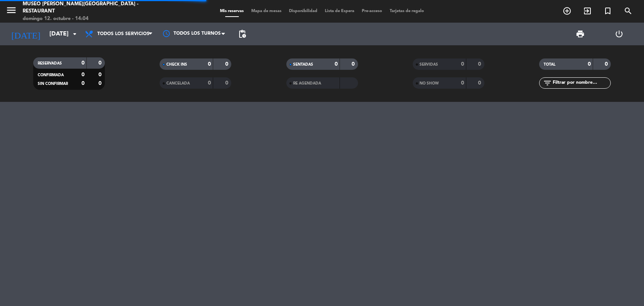 The width and height of the screenshot is (644, 306). What do you see at coordinates (303, 64) in the screenshot?
I see `span: SENTADAS` at bounding box center [303, 64].